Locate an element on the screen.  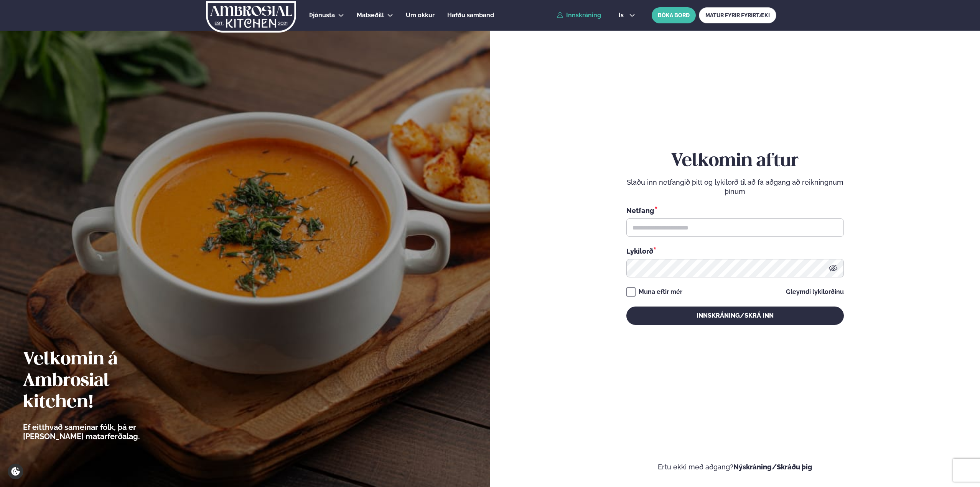
a: MATUR FYRIR FYRIRTÆKI is located at coordinates (738, 15).